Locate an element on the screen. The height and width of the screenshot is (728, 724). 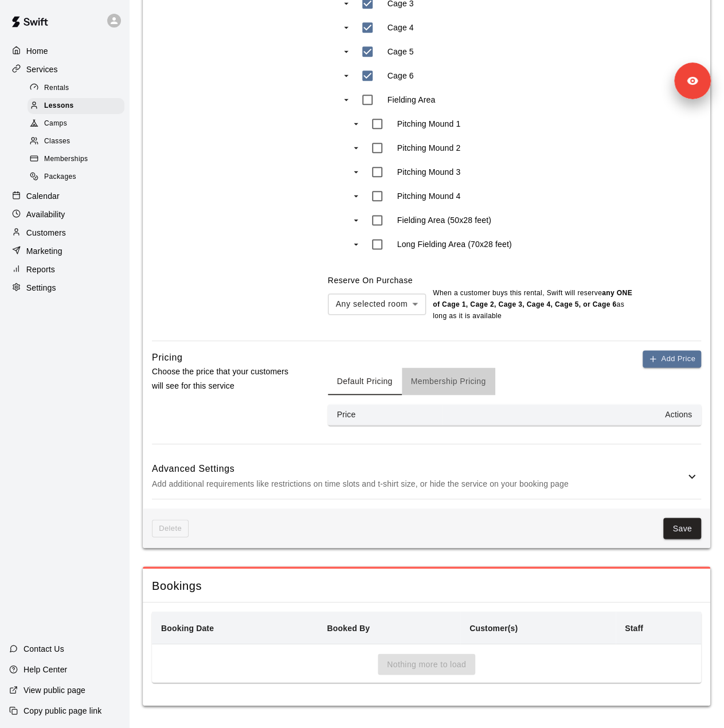
p: Reports is located at coordinates (41, 269).